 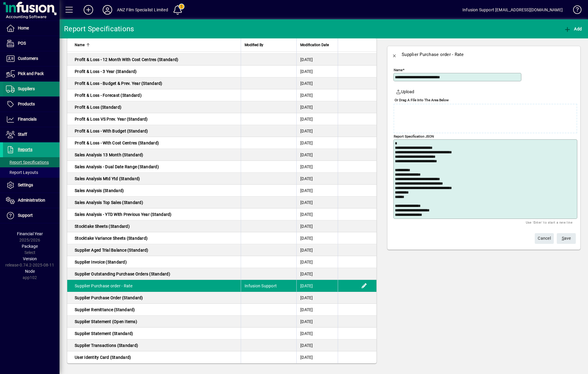 What do you see at coordinates (117, 167) in the screenshot?
I see `span: Sales Analysis - Dual Date Range (Standard)` at bounding box center [117, 167].